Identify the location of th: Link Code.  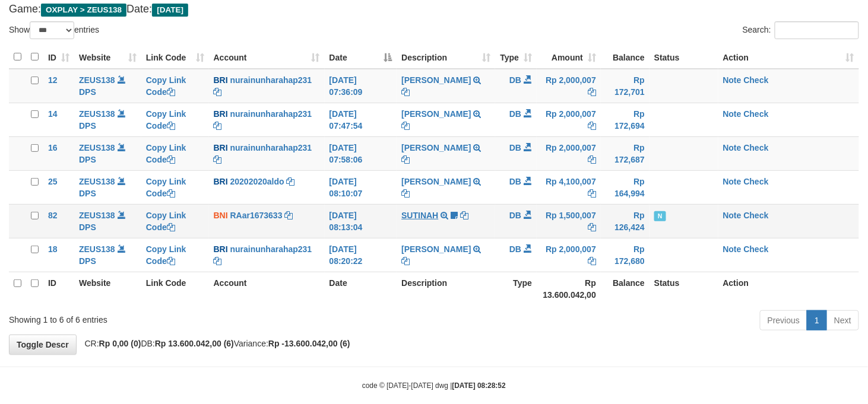
(175, 288).